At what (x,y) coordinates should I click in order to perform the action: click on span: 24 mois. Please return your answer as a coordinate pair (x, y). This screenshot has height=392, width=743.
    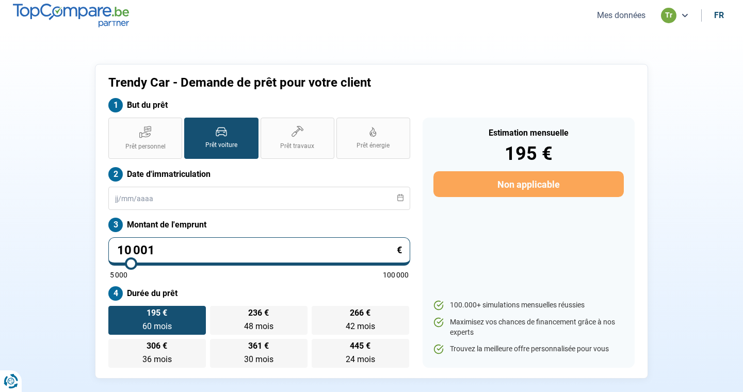
    Looking at the image, I should click on (360, 359).